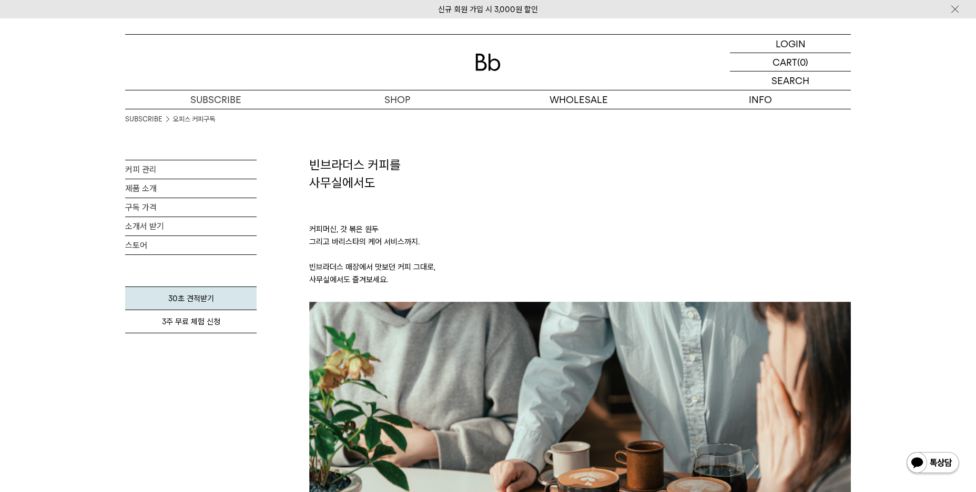  Describe the element at coordinates (191, 322) in the screenshot. I see `a: 3주 무료 체험 신청` at that location.